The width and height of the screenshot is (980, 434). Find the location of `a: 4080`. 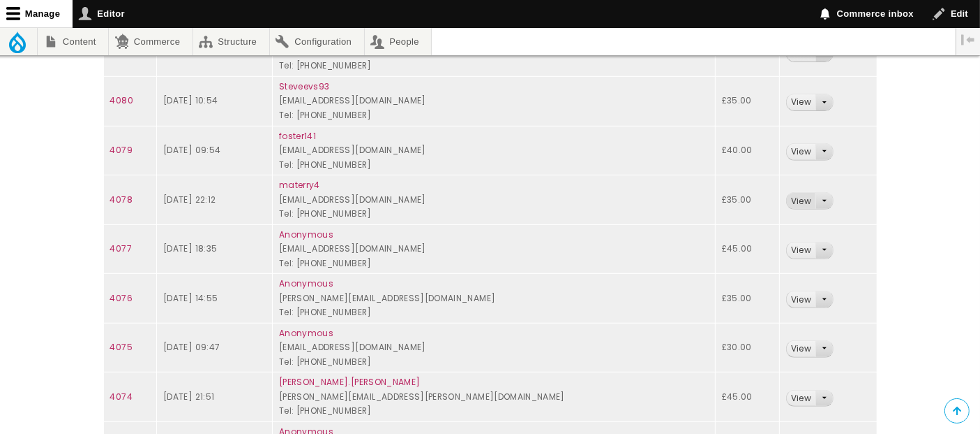

a: 4080 is located at coordinates (122, 100).